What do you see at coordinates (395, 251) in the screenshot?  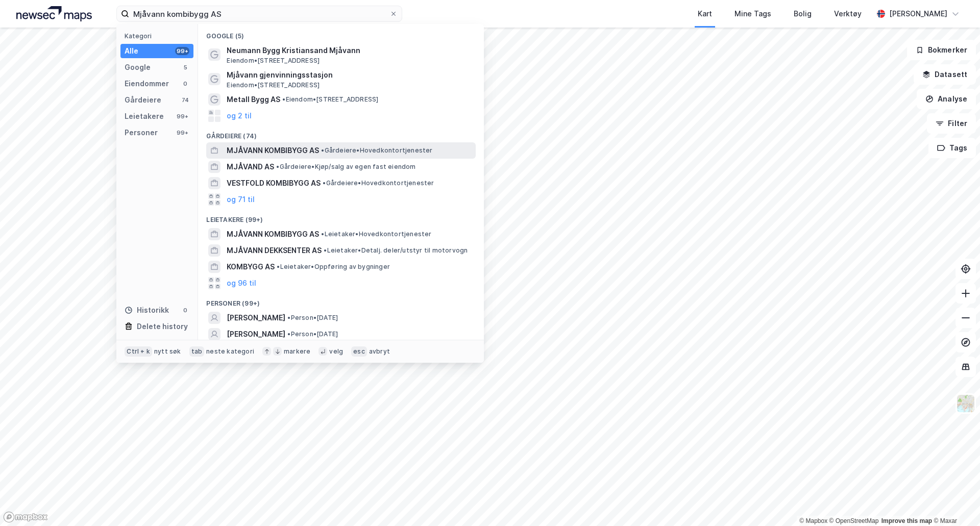 I see `span: Leietaker • Detalj. deler/utstyr til motorvogn` at bounding box center [395, 251].